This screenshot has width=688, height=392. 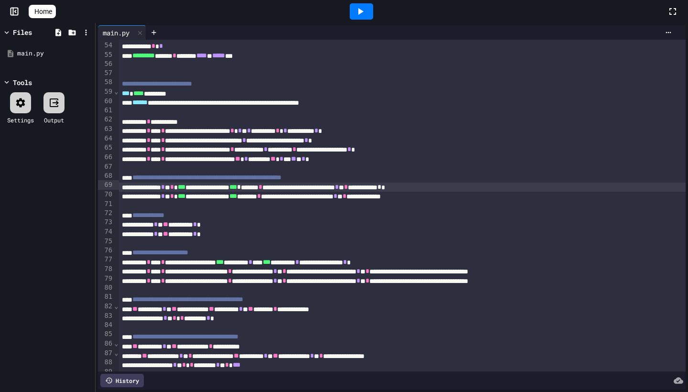 I want to click on div: 73, so click(x=106, y=222).